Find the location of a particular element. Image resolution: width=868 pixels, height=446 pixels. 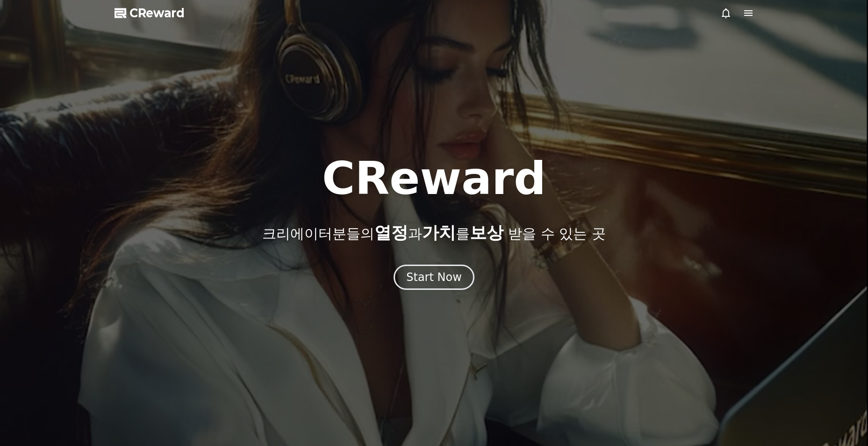

span: 열정 is located at coordinates (391, 232).